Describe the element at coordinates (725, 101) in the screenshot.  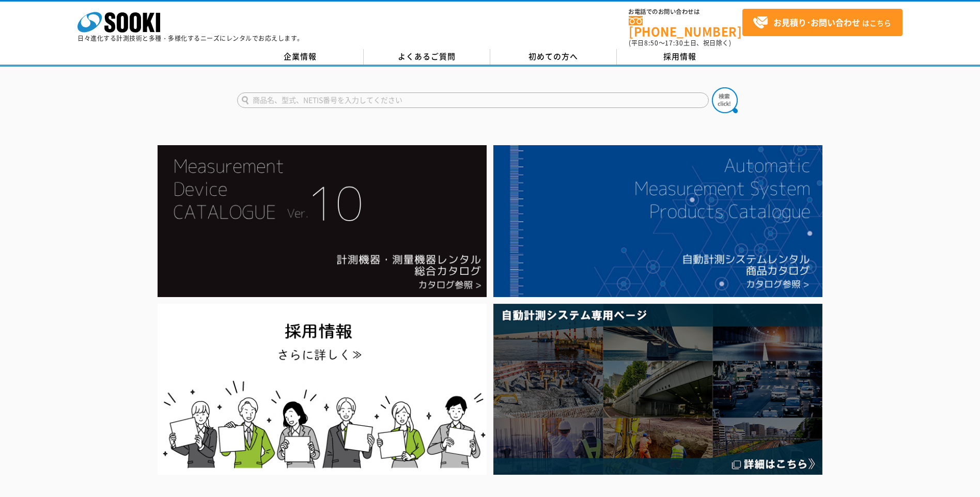
I see `img: btn_search.png` at that location.